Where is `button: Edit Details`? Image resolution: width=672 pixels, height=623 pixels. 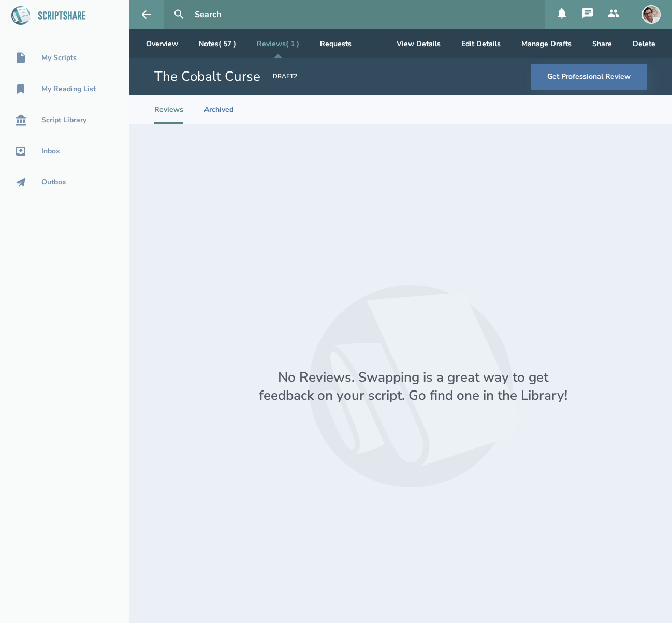
button: Edit Details is located at coordinates (481, 43).